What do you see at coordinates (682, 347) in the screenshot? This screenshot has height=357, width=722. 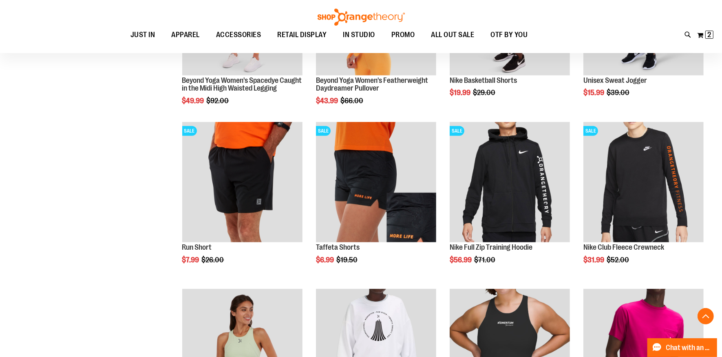 I see `button: Chat with an Expert` at bounding box center [682, 347].